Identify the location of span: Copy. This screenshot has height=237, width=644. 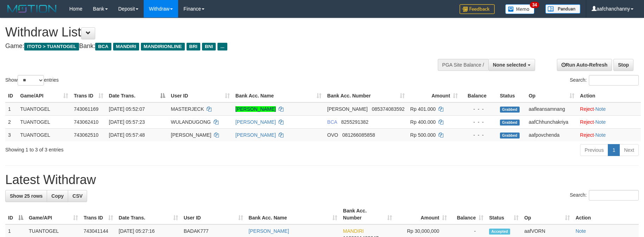
(57, 196).